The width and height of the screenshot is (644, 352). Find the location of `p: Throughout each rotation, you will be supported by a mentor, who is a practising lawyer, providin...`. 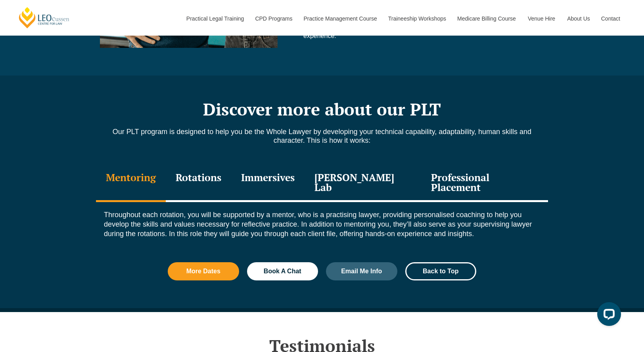

p: Throughout each rotation, you will be supported by a mentor, who is a practising lawyer, providin... is located at coordinates (322, 224).